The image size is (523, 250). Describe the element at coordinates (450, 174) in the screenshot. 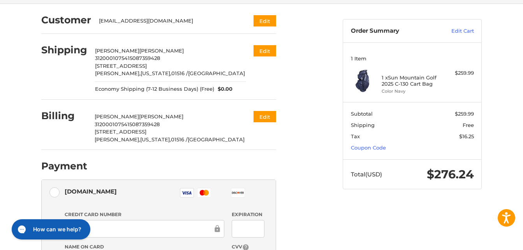

I see `span: $276.24` at that location.